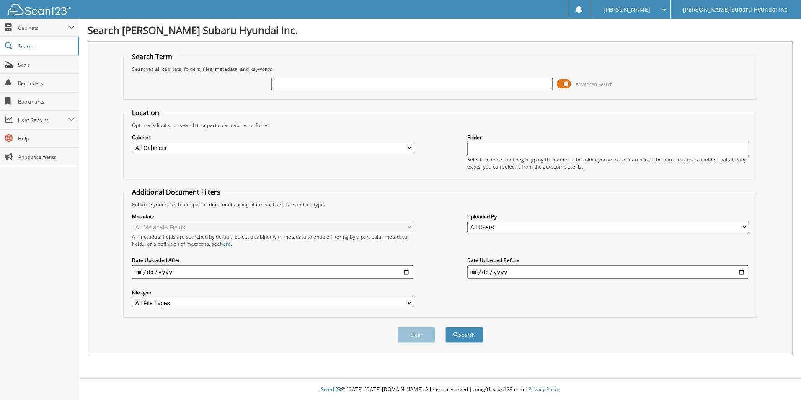  What do you see at coordinates (46, 138) in the screenshot?
I see `span: Help` at bounding box center [46, 138].